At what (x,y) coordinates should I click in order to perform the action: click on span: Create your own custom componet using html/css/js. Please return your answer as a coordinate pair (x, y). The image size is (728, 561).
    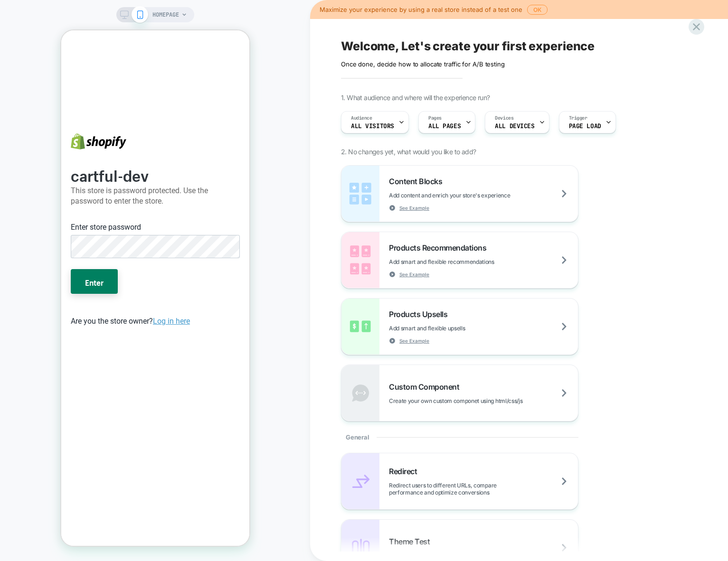
    Looking at the image, I should click on (479, 401).